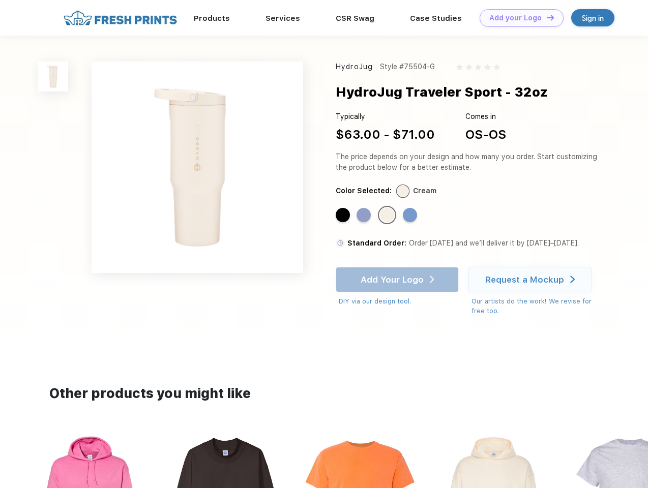 Image resolution: width=648 pixels, height=488 pixels. Describe the element at coordinates (407, 67) in the screenshot. I see `div: Style #75504-G` at that location.